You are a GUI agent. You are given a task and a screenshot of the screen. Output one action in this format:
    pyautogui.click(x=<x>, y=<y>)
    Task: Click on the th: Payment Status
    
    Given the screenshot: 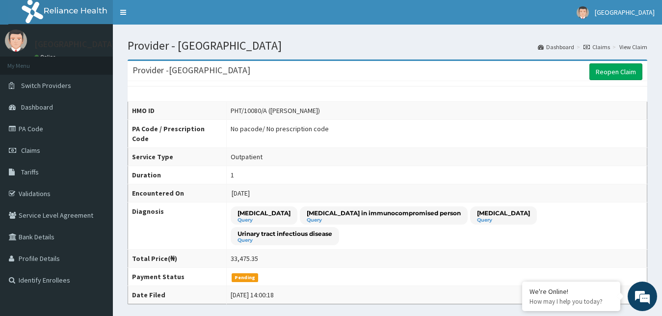 What is the action you would take?
    pyautogui.click(x=177, y=276)
    